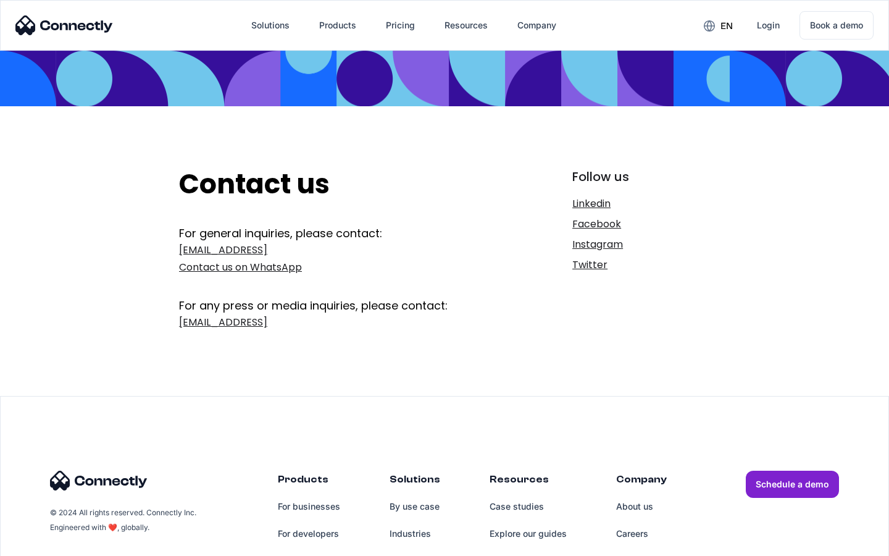 This screenshot has height=556, width=889. I want to click on a: Facebook, so click(641, 224).